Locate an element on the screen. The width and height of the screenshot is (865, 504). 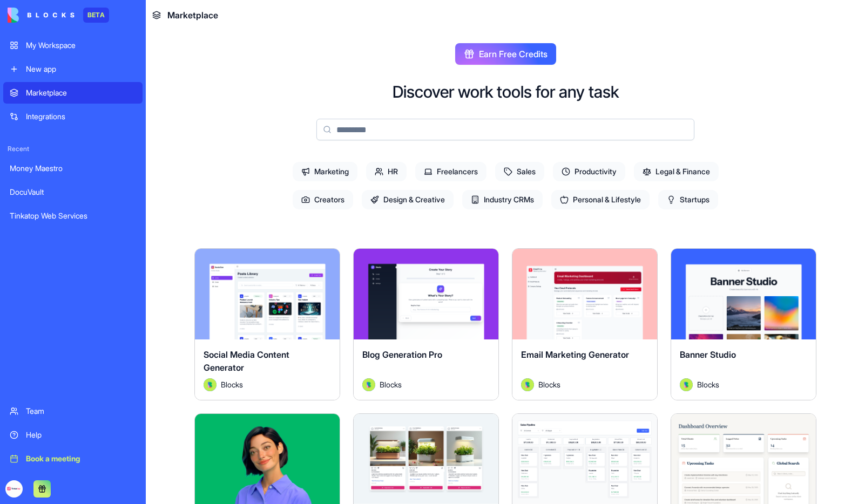
a: Blog Generation ProAvatarBlocks is located at coordinates (426, 324).